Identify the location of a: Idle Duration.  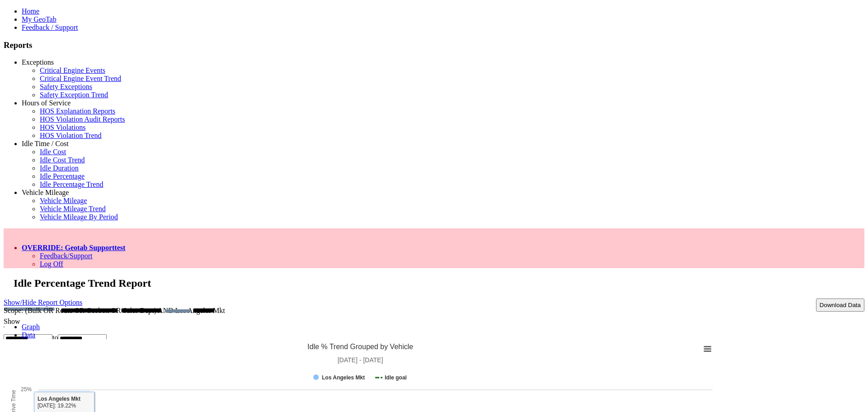
(59, 168).